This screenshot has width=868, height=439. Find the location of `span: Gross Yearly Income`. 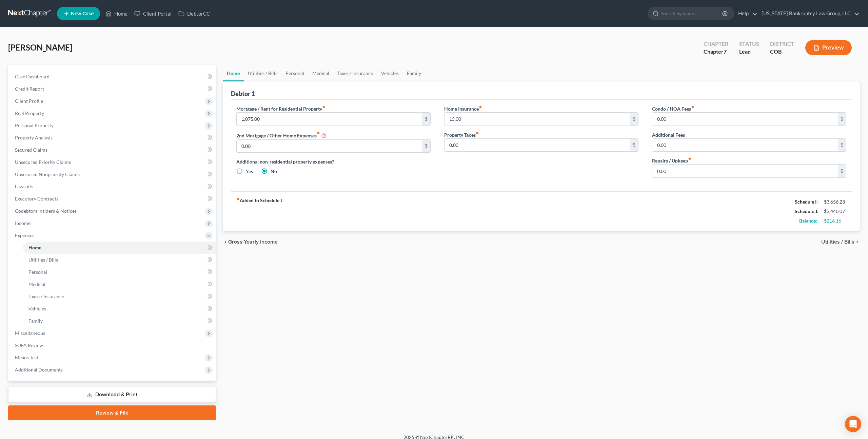

span: Gross Yearly Income is located at coordinates (253, 242).